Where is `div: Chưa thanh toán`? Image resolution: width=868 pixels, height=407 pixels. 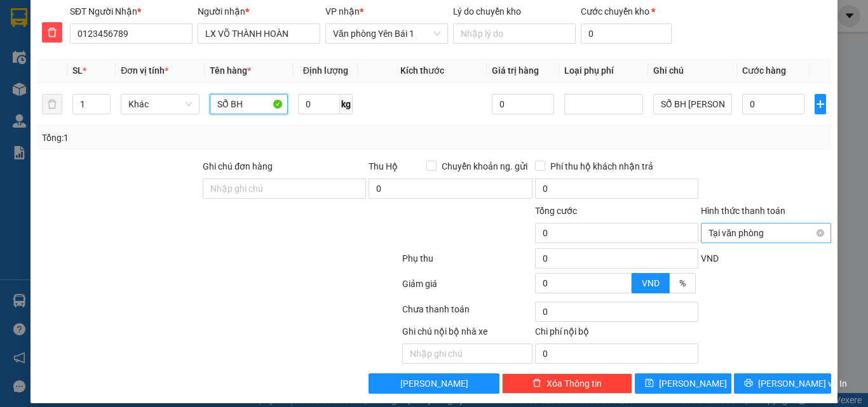
div: Chưa thanh toán is located at coordinates (467, 314).